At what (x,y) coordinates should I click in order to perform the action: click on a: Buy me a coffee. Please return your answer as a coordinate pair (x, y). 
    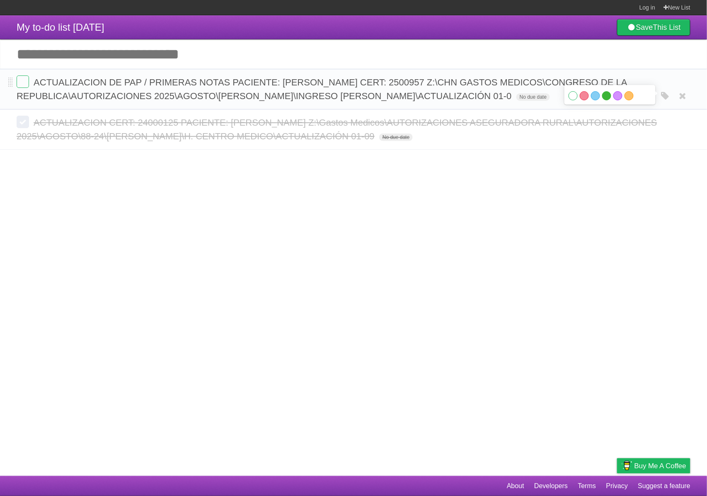
    Looking at the image, I should click on (654, 466).